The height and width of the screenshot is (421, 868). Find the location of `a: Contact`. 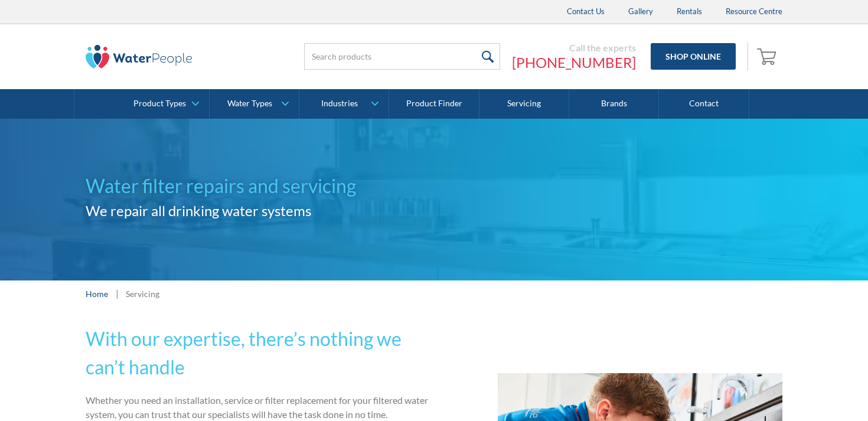

a: Contact is located at coordinates (703, 104).